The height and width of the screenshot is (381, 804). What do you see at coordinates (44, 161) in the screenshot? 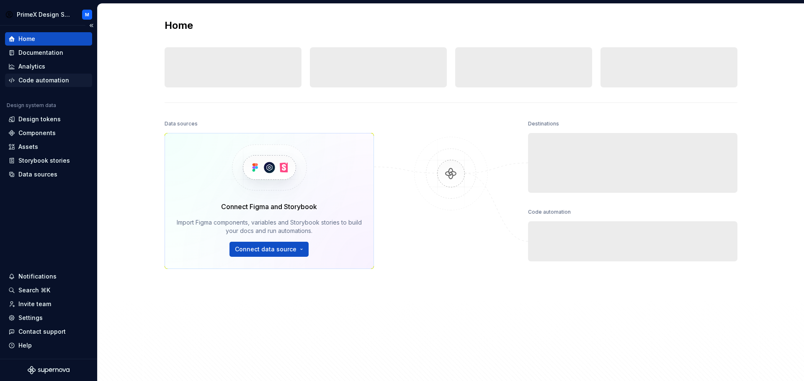
I see `div: Storybook stories` at bounding box center [44, 161].